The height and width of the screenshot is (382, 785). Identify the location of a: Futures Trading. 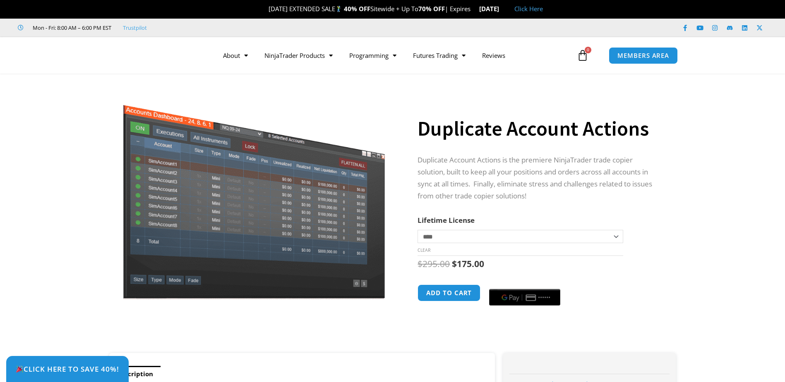
(439, 55).